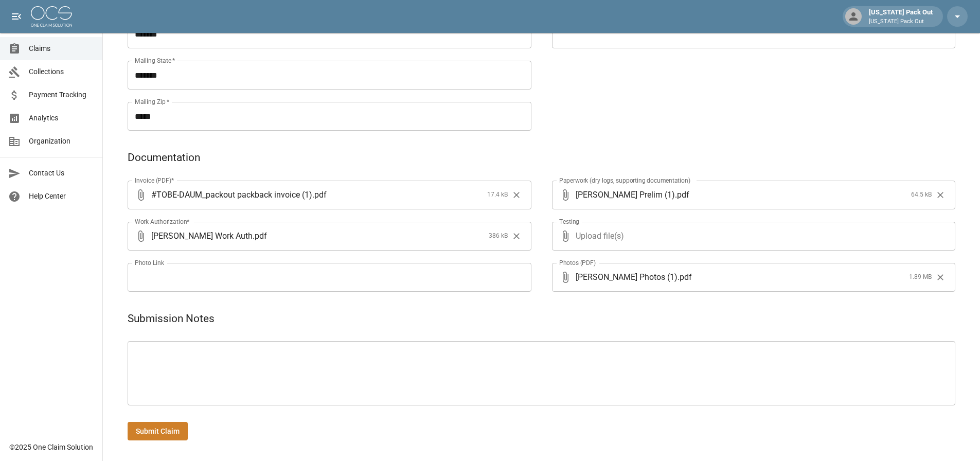  What do you see at coordinates (61, 173) in the screenshot?
I see `span: Contact Us` at bounding box center [61, 173].